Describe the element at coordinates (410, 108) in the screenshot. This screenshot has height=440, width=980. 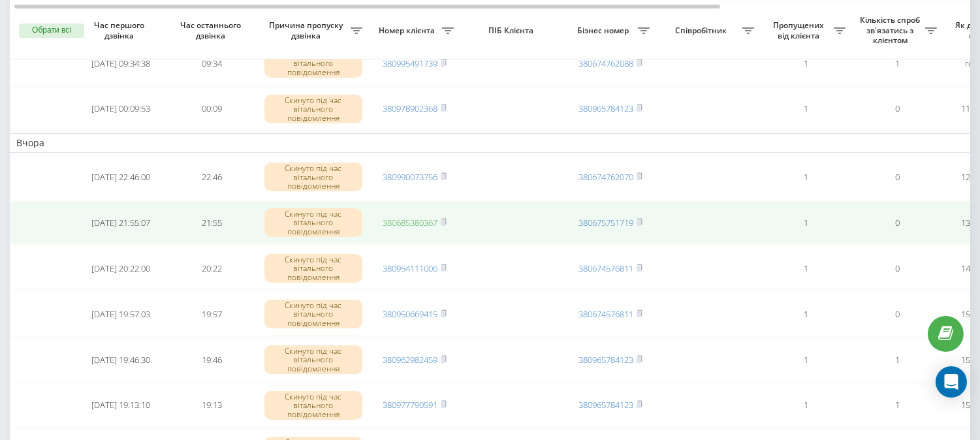
I see `a: 380978902368` at that location.